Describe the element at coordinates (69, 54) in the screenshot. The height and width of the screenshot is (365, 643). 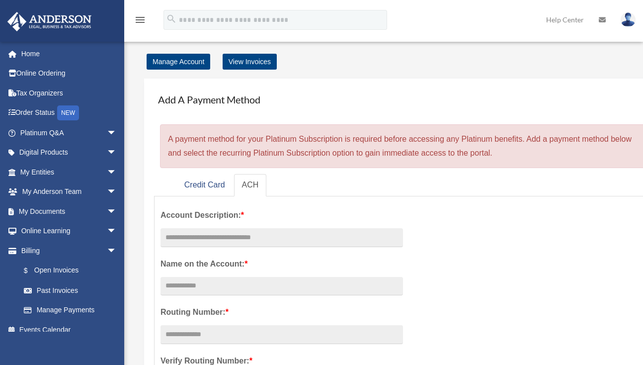
I see `a: Home` at that location.